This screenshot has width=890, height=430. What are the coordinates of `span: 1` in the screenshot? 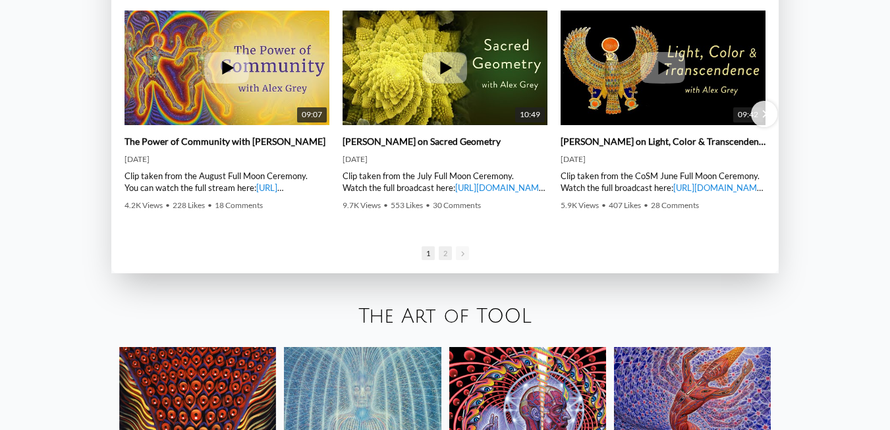 It's located at (428, 253).